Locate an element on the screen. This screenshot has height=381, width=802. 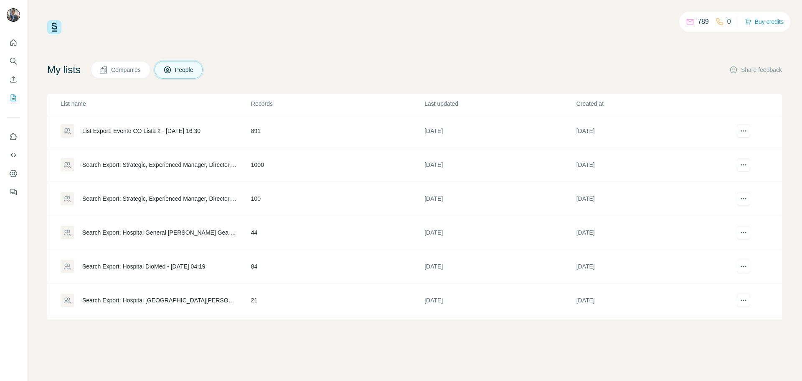
button: Search is located at coordinates (13, 61).